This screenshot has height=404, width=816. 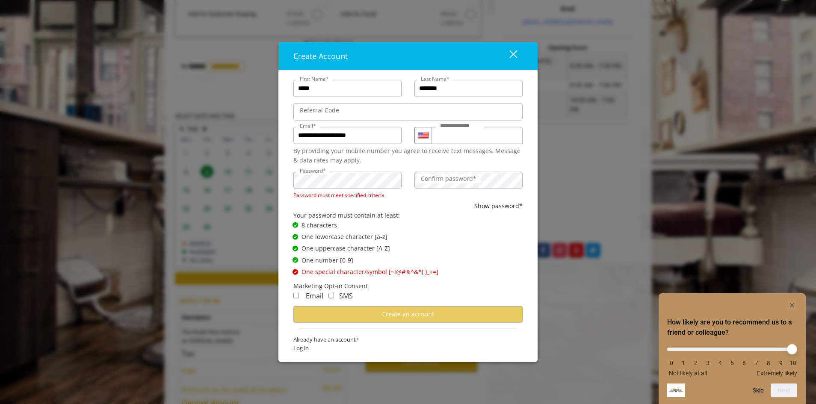 What do you see at coordinates (688, 373) in the screenshot?
I see `span: Not likely at all` at bounding box center [688, 373].